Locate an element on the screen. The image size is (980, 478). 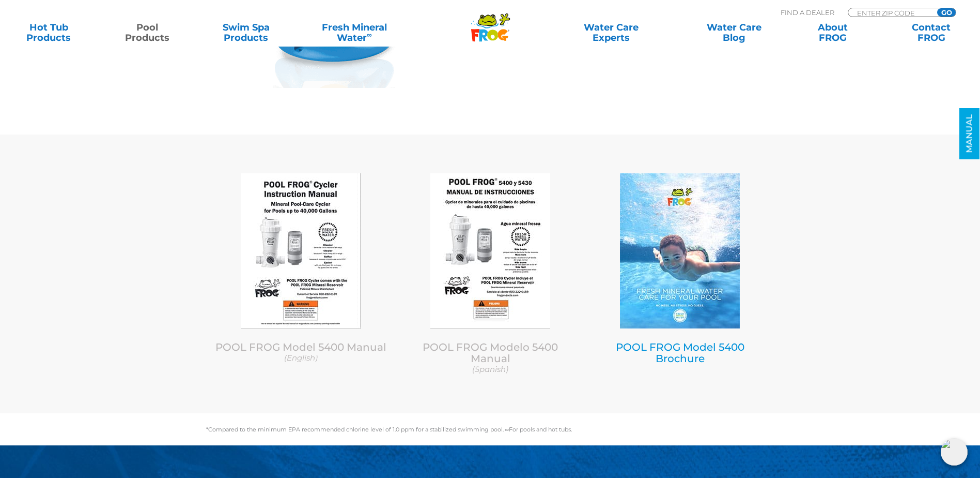
a: ContactFROG is located at coordinates (931, 32).